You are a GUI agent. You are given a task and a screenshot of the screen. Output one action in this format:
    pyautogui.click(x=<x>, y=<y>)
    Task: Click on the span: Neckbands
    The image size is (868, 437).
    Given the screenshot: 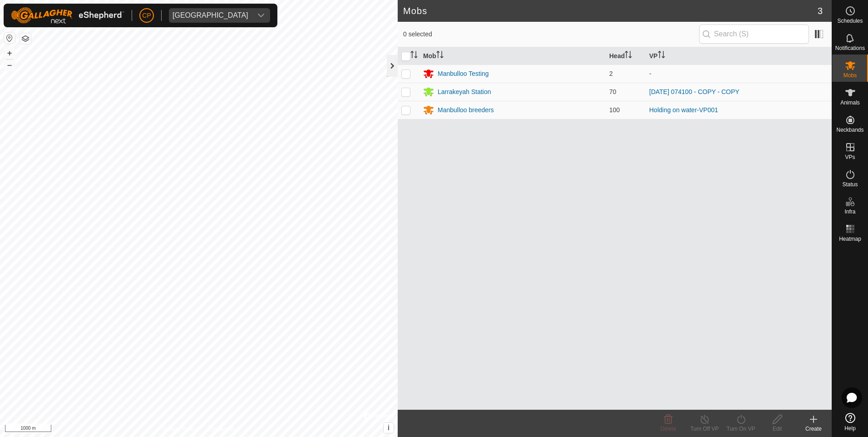 What is the action you would take?
    pyautogui.click(x=850, y=130)
    